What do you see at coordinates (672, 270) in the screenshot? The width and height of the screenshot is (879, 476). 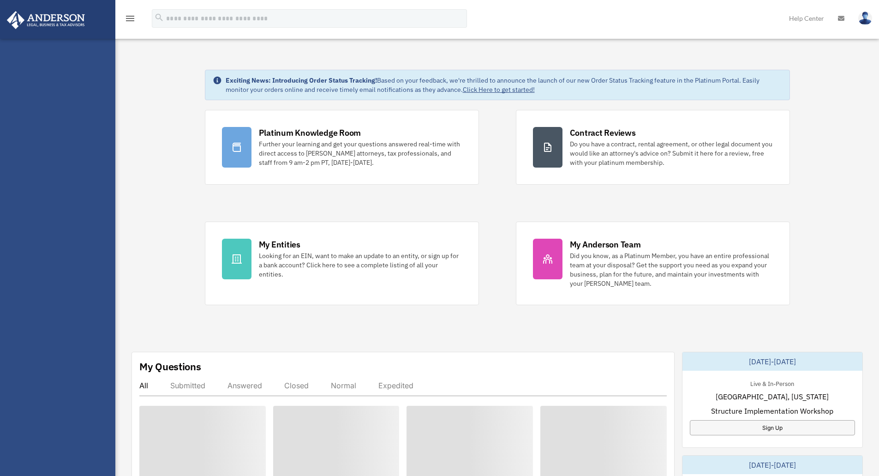 I see `div: Did you know, as a Platinum Member, you have an entire professional team at your disposal? Get th...` at bounding box center [672, 270].